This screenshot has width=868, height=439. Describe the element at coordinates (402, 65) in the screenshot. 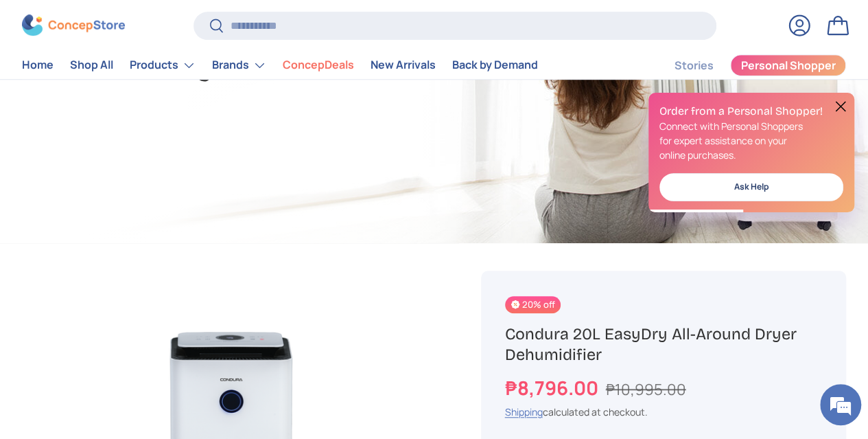

I see `a: New Arrivals` at that location.